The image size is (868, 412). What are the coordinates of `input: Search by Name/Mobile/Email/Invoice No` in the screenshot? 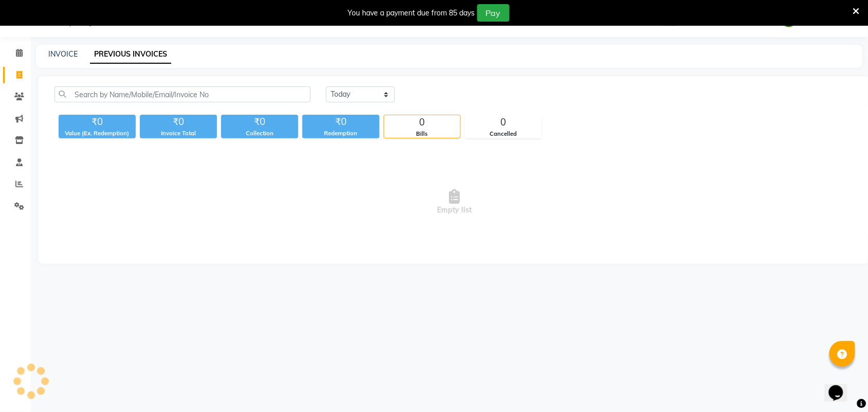 It's located at (183, 94).